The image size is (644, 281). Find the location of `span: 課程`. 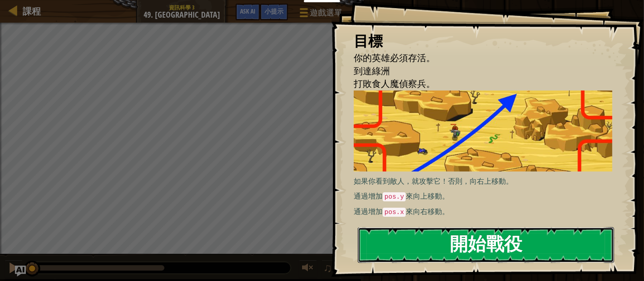

span: 課程 is located at coordinates (32, 11).